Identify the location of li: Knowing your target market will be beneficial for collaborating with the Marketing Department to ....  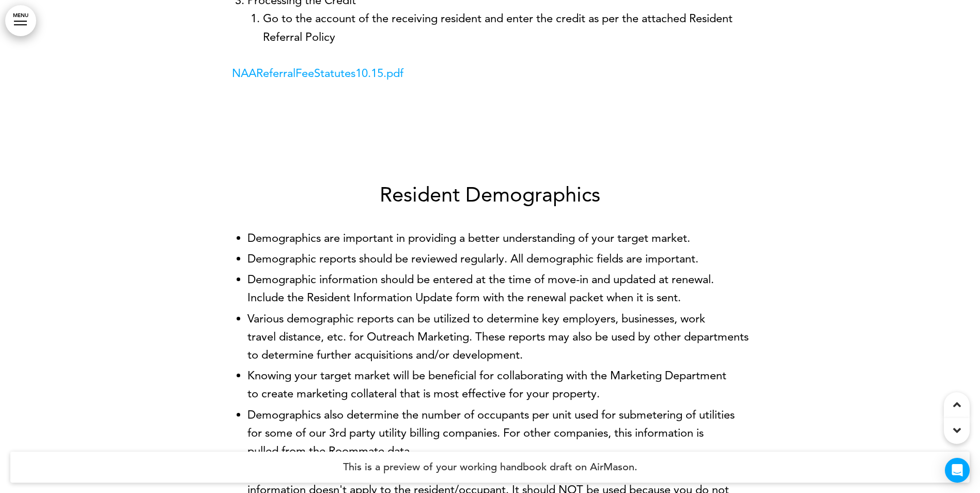
(498, 385).